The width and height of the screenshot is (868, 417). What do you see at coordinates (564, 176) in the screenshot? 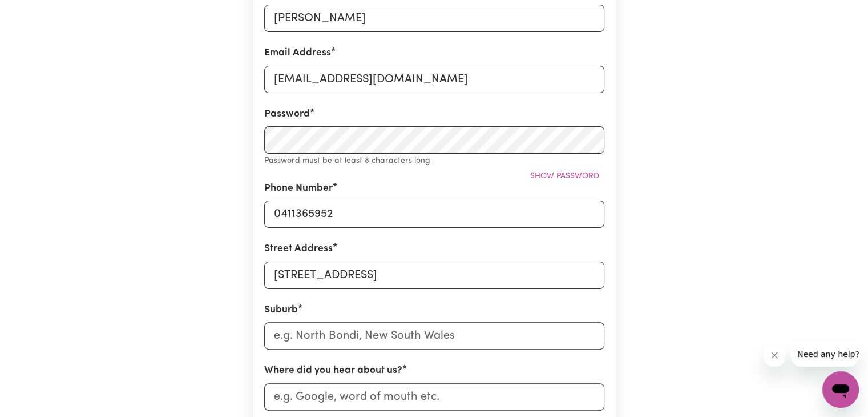
I see `button: Show password` at bounding box center [564, 176].